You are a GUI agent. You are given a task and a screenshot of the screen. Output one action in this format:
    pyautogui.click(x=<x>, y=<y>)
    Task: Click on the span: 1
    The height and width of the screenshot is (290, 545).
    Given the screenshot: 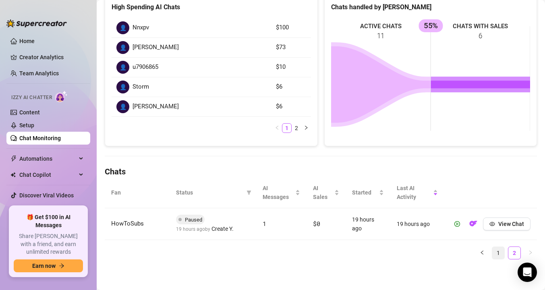 What is the action you would take?
    pyautogui.click(x=264, y=223)
    